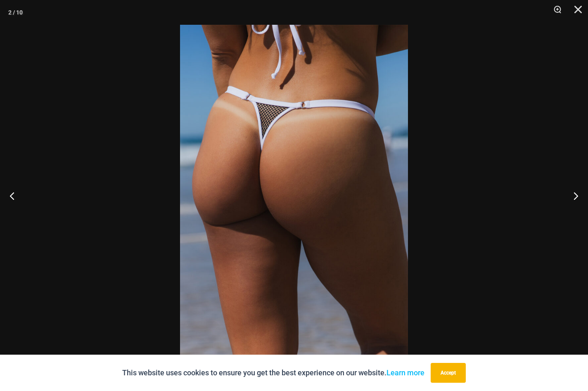  I want to click on button: Accept, so click(448, 373).